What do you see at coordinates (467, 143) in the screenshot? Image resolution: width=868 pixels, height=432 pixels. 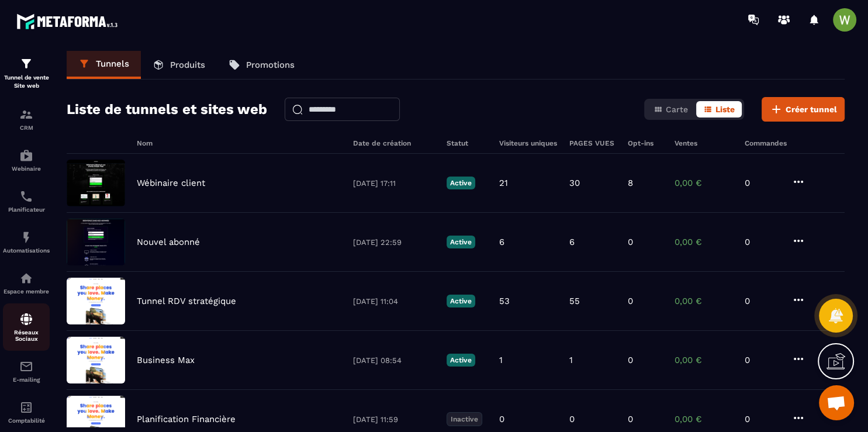 I see `h6: Statut` at bounding box center [467, 143].